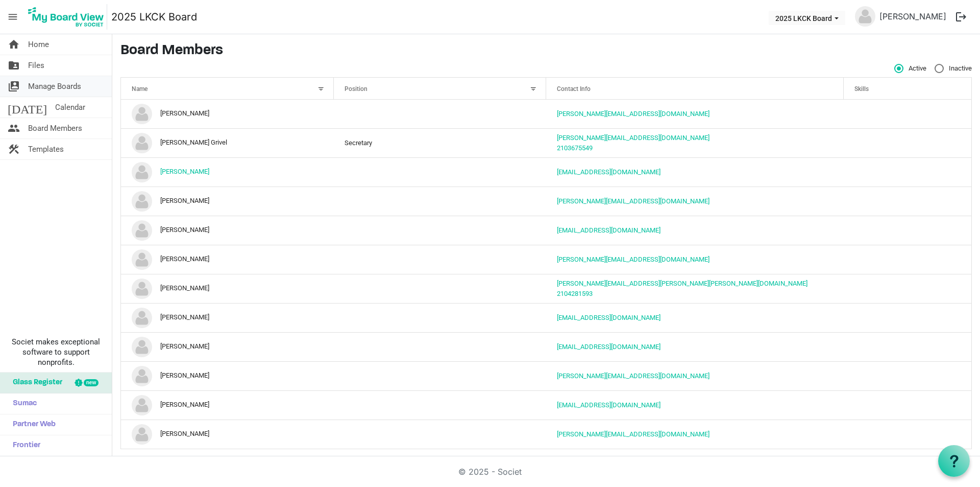  Describe the element at coordinates (54, 87) in the screenshot. I see `span: Manage Boards` at that location.